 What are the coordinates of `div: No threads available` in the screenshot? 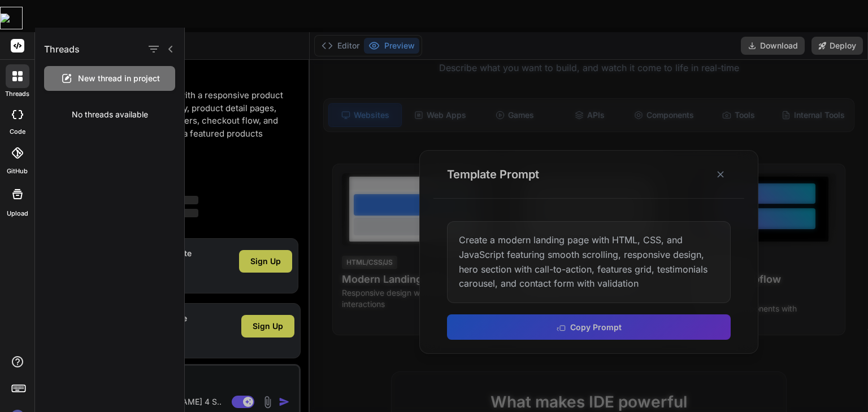 It's located at (110, 115).